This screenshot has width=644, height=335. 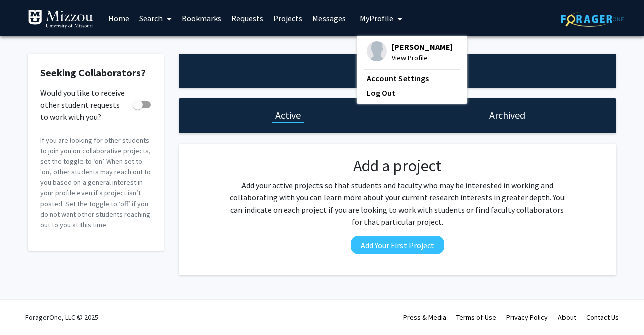 I want to click on a: Search, so click(x=155, y=18).